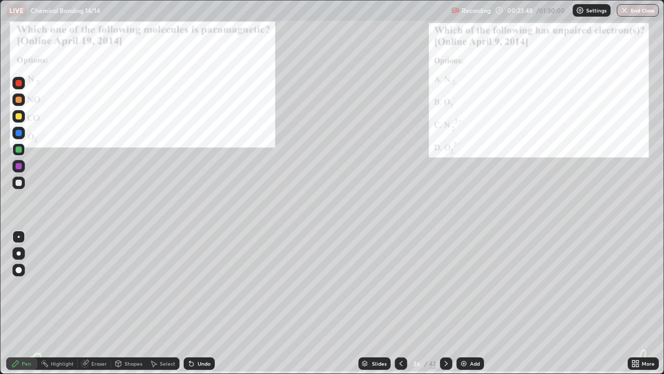  What do you see at coordinates (204, 363) in the screenshot?
I see `div: Undo` at bounding box center [204, 363].